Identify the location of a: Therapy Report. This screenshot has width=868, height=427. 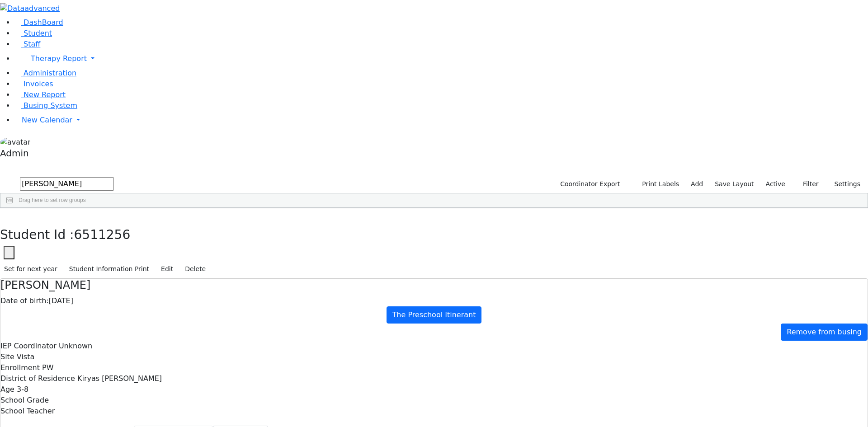
(442, 59).